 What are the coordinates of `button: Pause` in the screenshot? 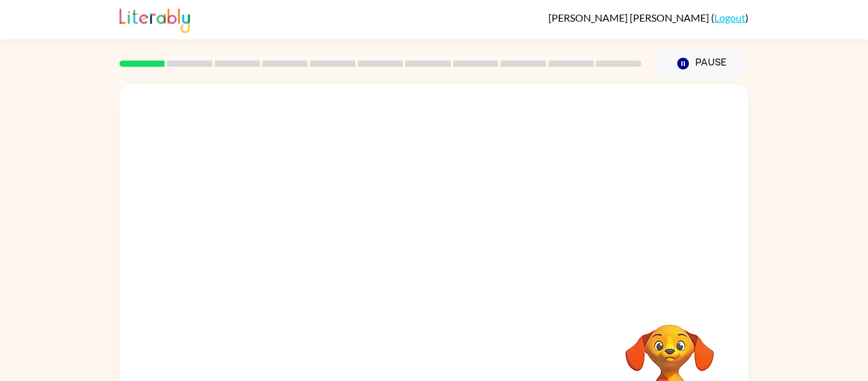 It's located at (703, 64).